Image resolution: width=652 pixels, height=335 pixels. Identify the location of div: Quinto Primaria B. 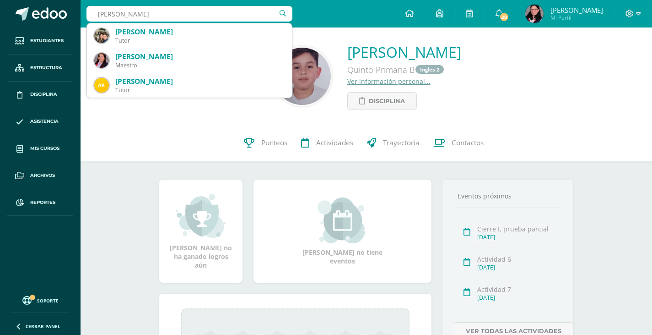
(404, 69).